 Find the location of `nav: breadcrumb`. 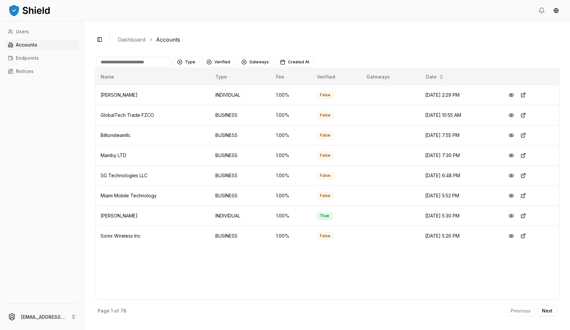

nav: breadcrumb is located at coordinates (336, 40).